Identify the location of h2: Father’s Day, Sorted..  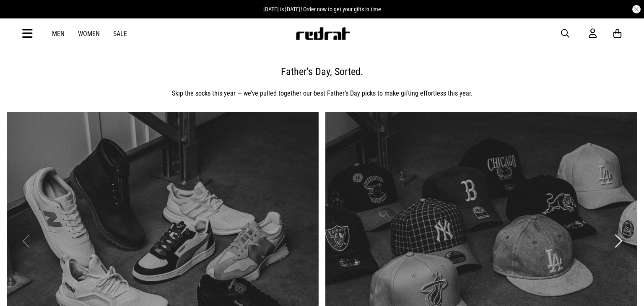
(322, 72).